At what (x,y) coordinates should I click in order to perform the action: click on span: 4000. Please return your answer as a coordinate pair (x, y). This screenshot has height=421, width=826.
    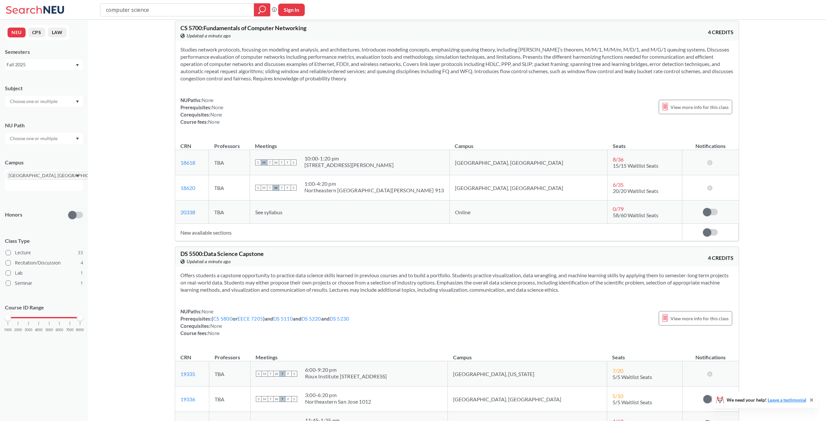
    Looking at the image, I should click on (39, 330).